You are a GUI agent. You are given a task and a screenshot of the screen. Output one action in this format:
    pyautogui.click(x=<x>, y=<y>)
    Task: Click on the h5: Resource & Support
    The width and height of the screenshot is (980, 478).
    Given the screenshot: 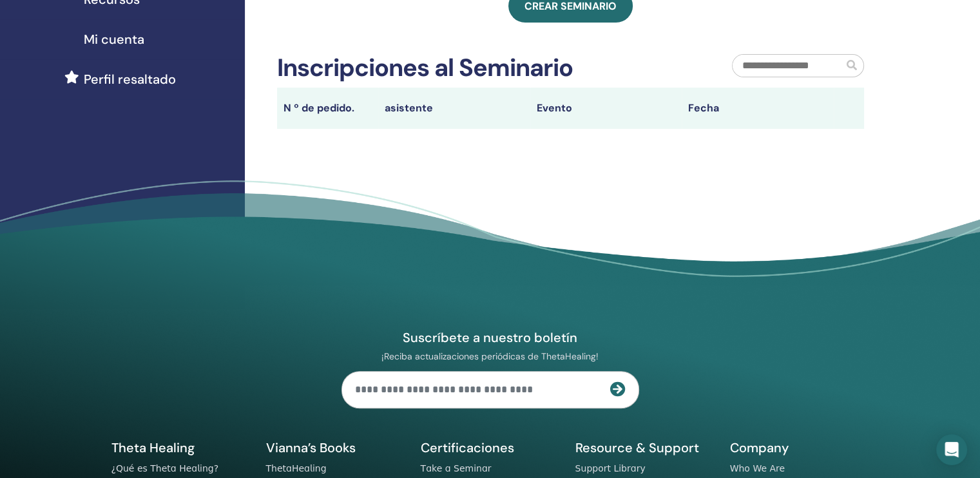 What is the action you would take?
    pyautogui.click(x=645, y=448)
    